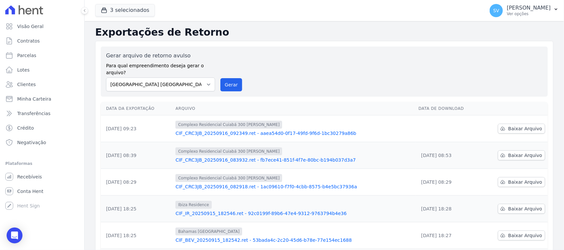  Describe the element at coordinates (42, 99) in the screenshot. I see `a: Minha Carteira` at that location.